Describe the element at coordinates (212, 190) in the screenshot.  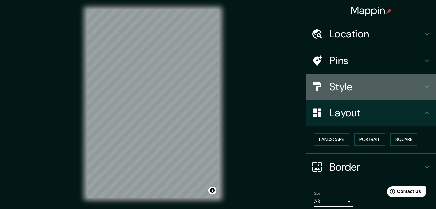
I see `button: Toggle attribution` at that location.